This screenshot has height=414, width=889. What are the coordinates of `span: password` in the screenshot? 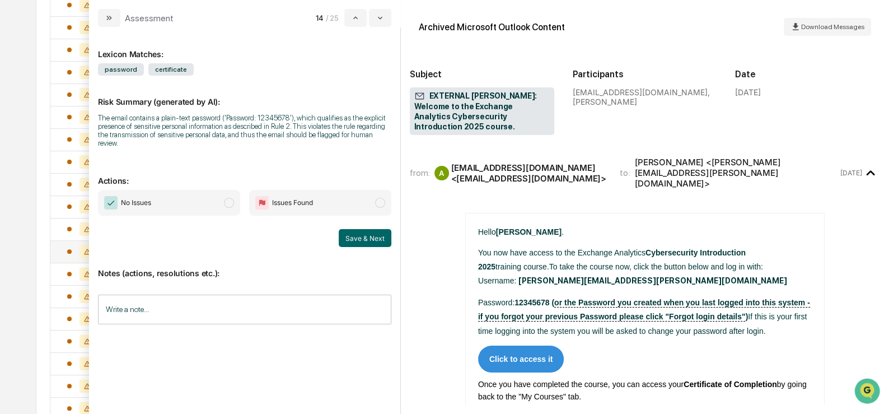 It's located at (121, 69).